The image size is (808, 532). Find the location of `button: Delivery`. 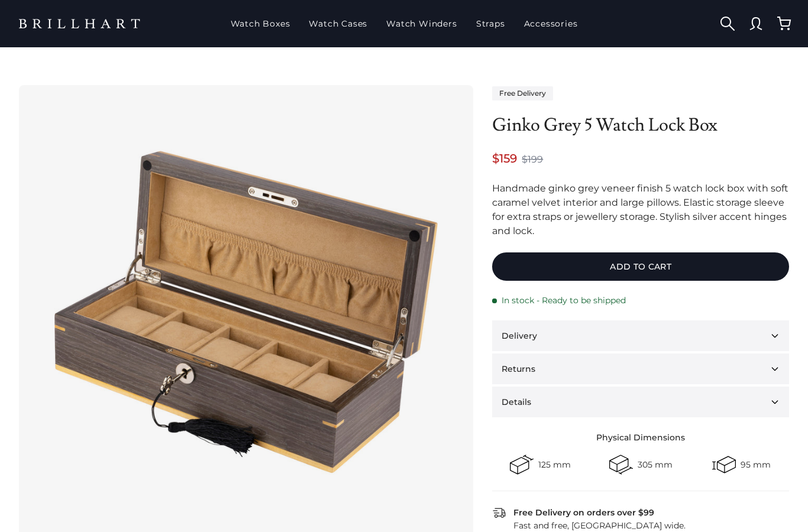

button: Delivery is located at coordinates (641, 336).